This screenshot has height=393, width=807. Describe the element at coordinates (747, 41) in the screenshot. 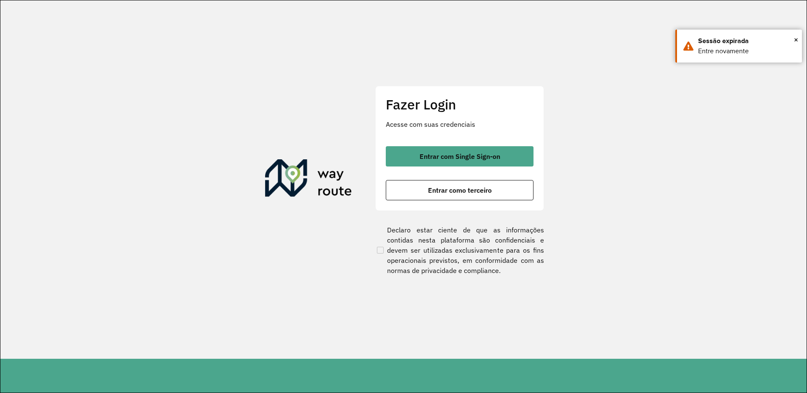

I see `div: Sessão expirada` at that location.